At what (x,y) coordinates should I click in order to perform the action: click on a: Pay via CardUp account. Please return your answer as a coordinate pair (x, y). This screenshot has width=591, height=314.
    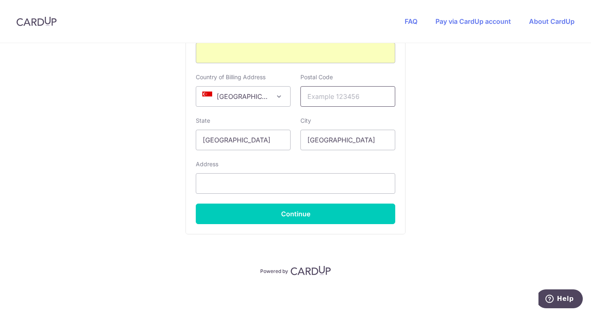
    Looking at the image, I should click on (473, 21).